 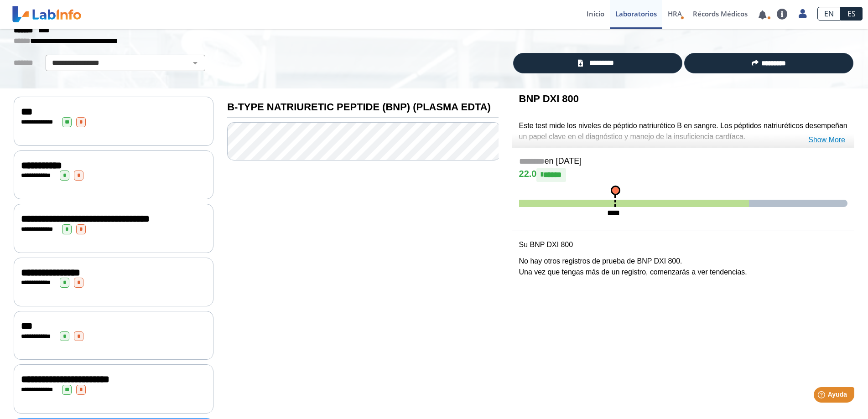 I want to click on p: No hay otros registros de prueba de BNP DXI 800. Una vez que tengas más de un registro, comenzará..., so click(x=683, y=267).